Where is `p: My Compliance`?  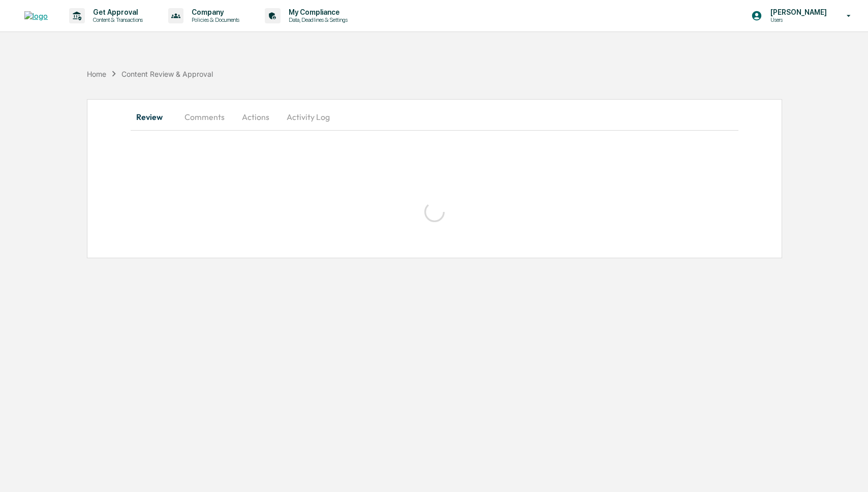 p: My Compliance is located at coordinates (316, 12).